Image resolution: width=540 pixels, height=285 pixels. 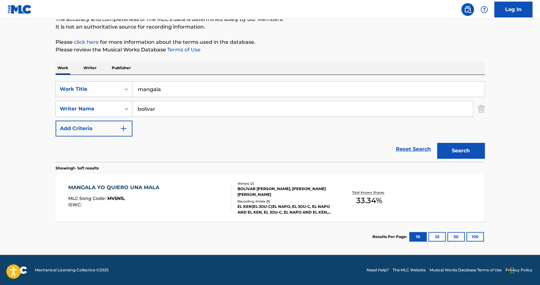 What do you see at coordinates (484, 10) in the screenshot?
I see `img: help` at bounding box center [484, 10].